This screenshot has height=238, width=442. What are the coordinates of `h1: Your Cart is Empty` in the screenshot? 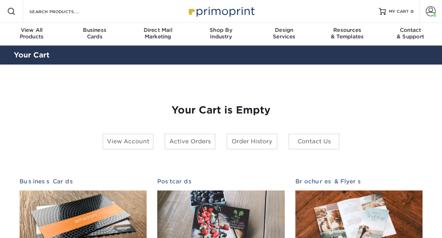 It's located at (221, 110).